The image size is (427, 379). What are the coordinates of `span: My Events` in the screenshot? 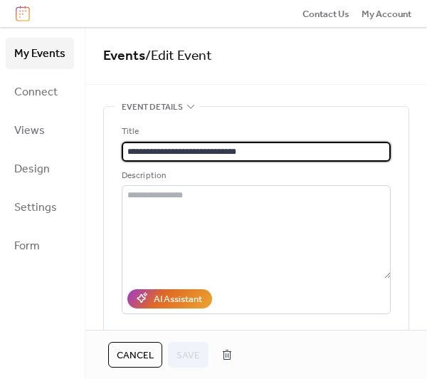 It's located at (40, 54).